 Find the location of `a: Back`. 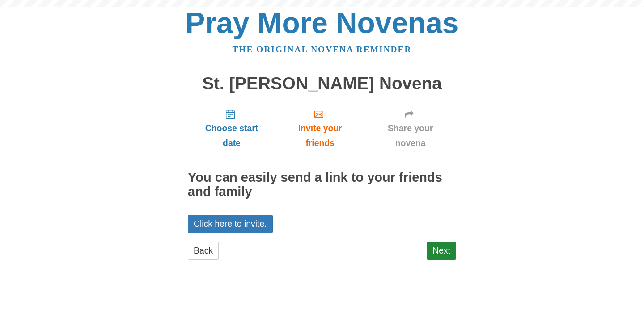

a: Back is located at coordinates (203, 250).